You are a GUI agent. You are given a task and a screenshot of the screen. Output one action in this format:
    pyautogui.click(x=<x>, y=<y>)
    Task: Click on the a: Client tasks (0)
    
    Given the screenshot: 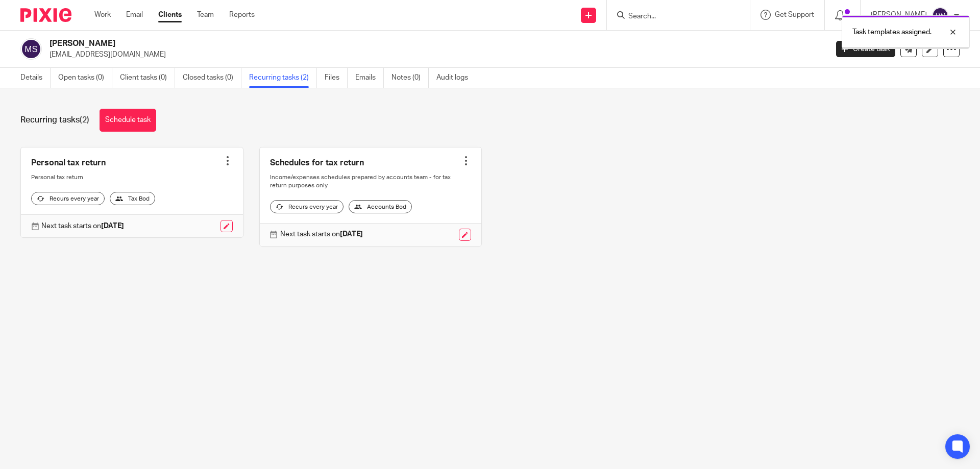 What is the action you would take?
    pyautogui.click(x=148, y=78)
    